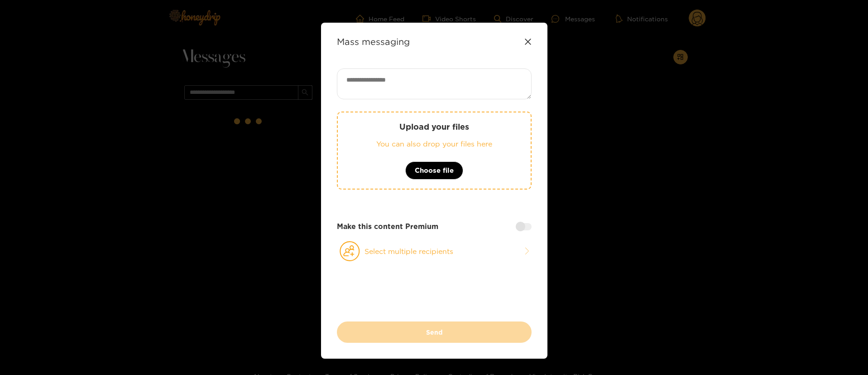 The height and width of the screenshot is (375, 868). Describe the element at coordinates (373, 41) in the screenshot. I see `strong: Mass messaging` at that location.